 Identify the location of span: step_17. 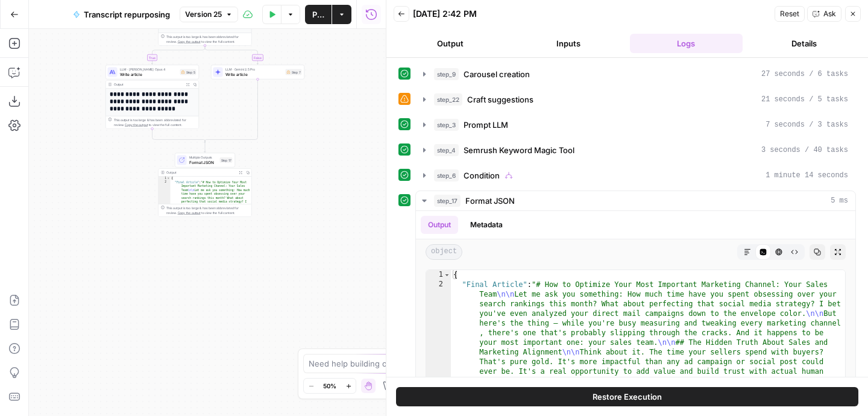
(447, 200).